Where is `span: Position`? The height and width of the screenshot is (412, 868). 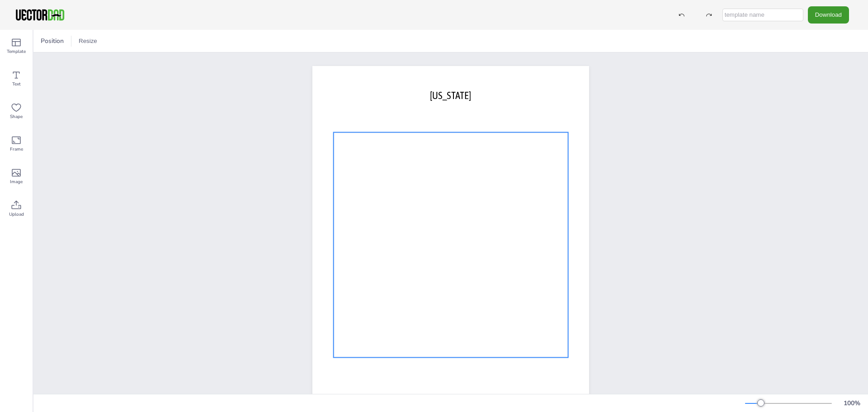 span: Position is located at coordinates (52, 41).